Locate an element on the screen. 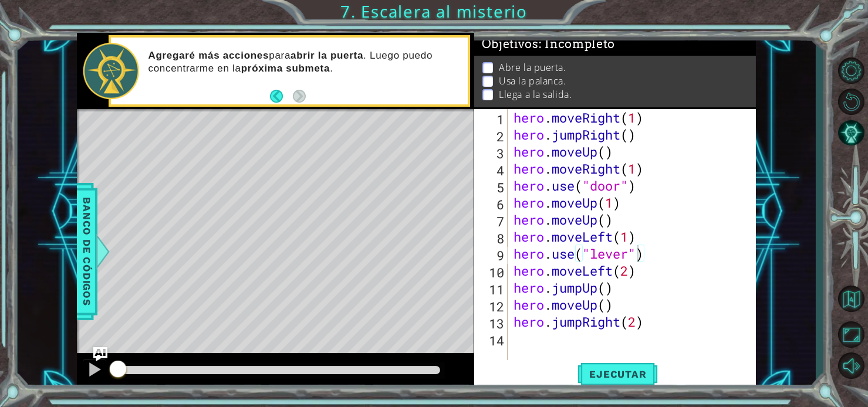  div: 5 is located at coordinates (492, 187).